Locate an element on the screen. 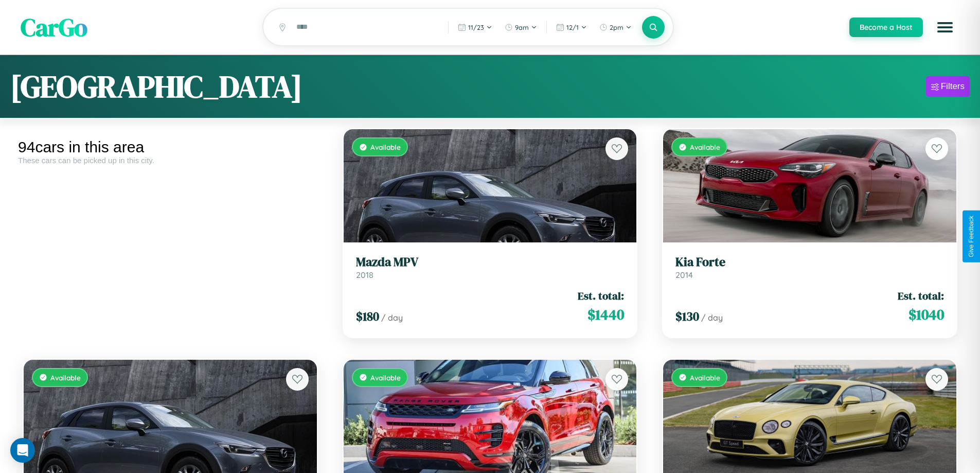  span: CarGo is located at coordinates (54, 27).